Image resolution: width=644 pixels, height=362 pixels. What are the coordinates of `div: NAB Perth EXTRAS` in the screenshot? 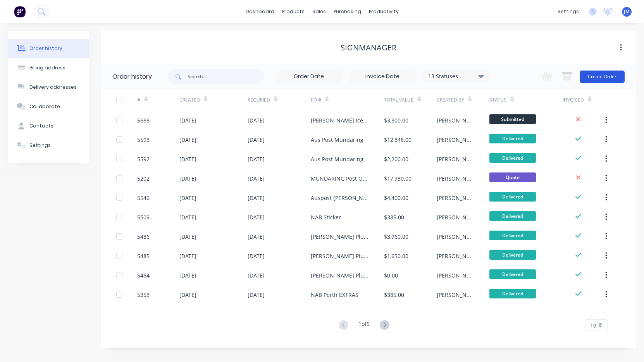 It's located at (334, 294).